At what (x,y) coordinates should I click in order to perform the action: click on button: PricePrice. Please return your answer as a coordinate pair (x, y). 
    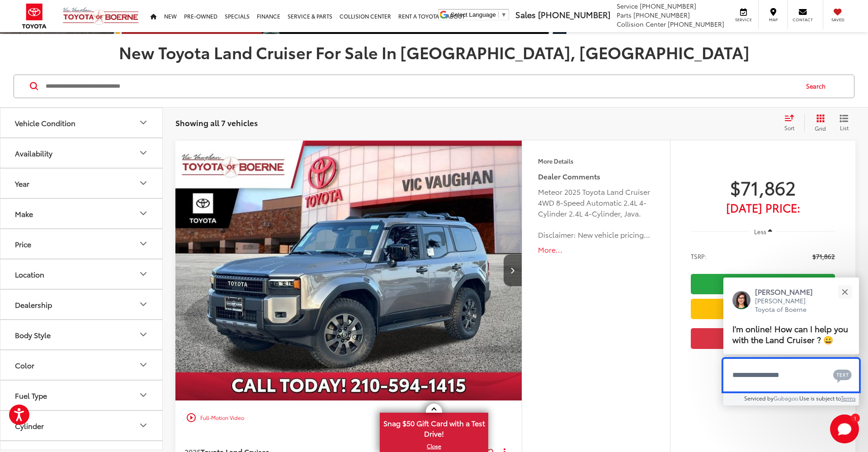
    Looking at the image, I should click on (82, 244).